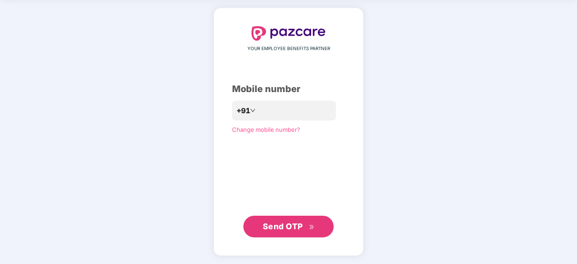 The image size is (577, 264). Describe the element at coordinates (288, 89) in the screenshot. I see `div: Mobile number` at that location.